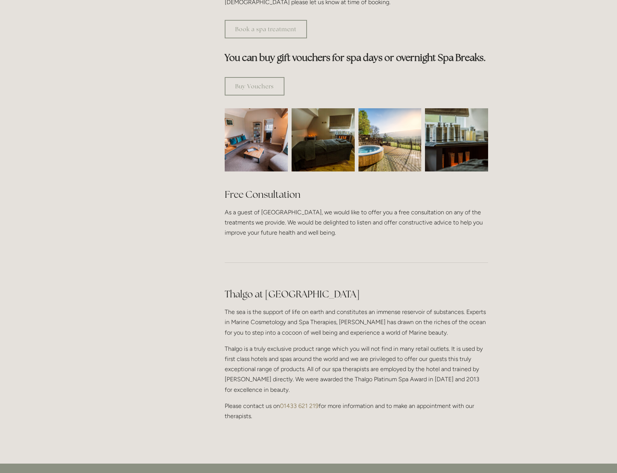 The image size is (617, 473). I want to click on img: Waiting room, spa room, Losehill House Hotel and Spa, so click(256, 140).